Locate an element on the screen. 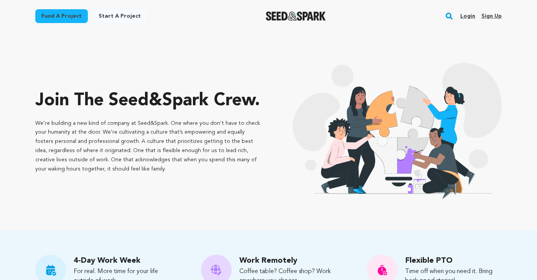 This screenshot has height=280, width=537. p: Work Remotely is located at coordinates (288, 261).